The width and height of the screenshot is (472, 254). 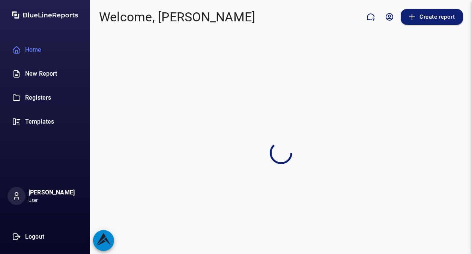 What do you see at coordinates (42, 98) in the screenshot?
I see `div: Registers` at bounding box center [42, 98].